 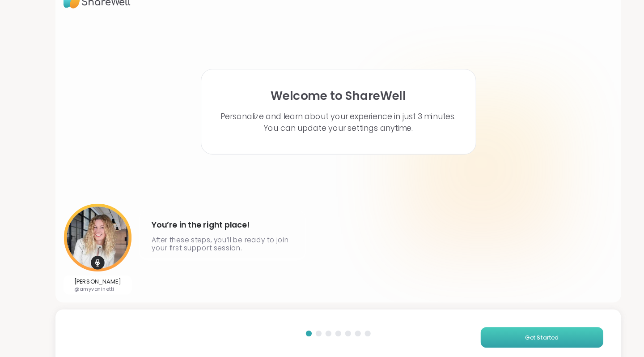 I want to click on span: Get Started, so click(x=507, y=331).